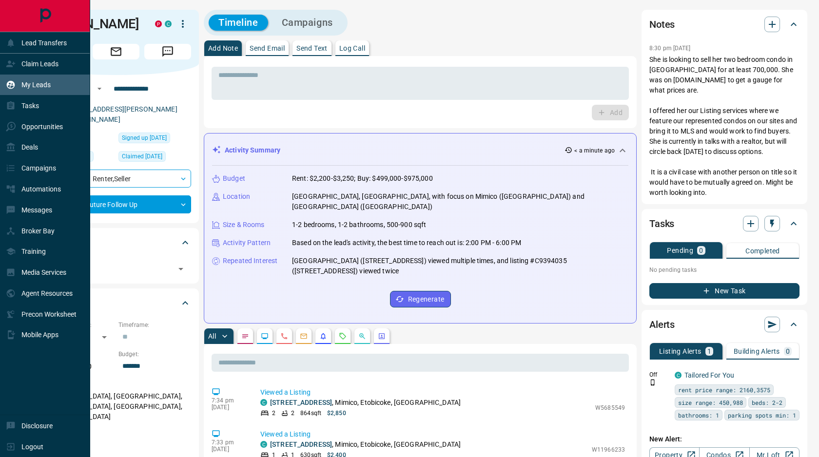 The width and height of the screenshot is (819, 457). What do you see at coordinates (250, 261) in the screenshot?
I see `p: Repeated Interest` at bounding box center [250, 261].